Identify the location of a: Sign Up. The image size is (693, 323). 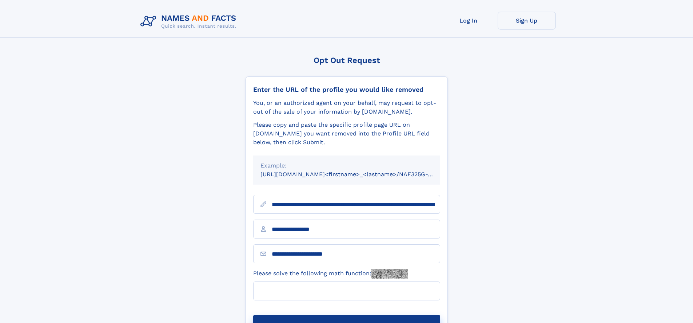
(527, 20).